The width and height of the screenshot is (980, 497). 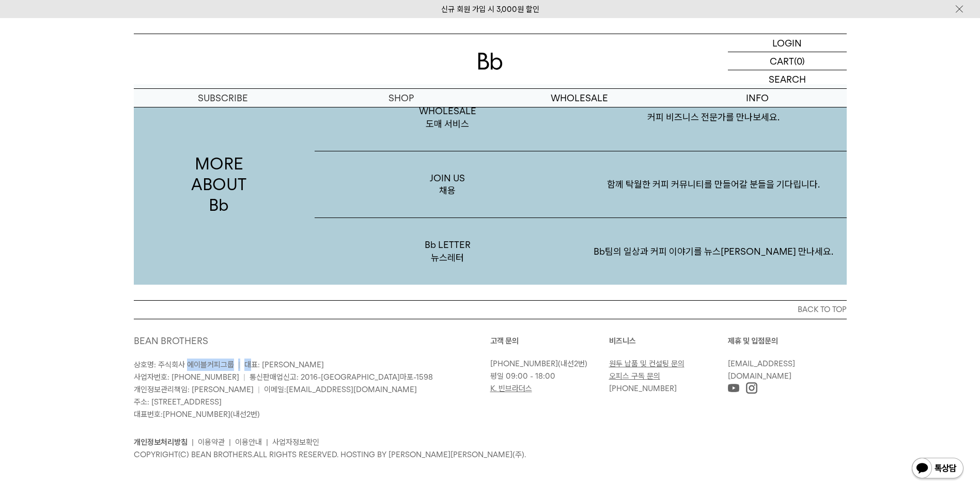 What do you see at coordinates (447, 118) in the screenshot?
I see `p: WHOLESALE 도매 서비스` at bounding box center [447, 118].